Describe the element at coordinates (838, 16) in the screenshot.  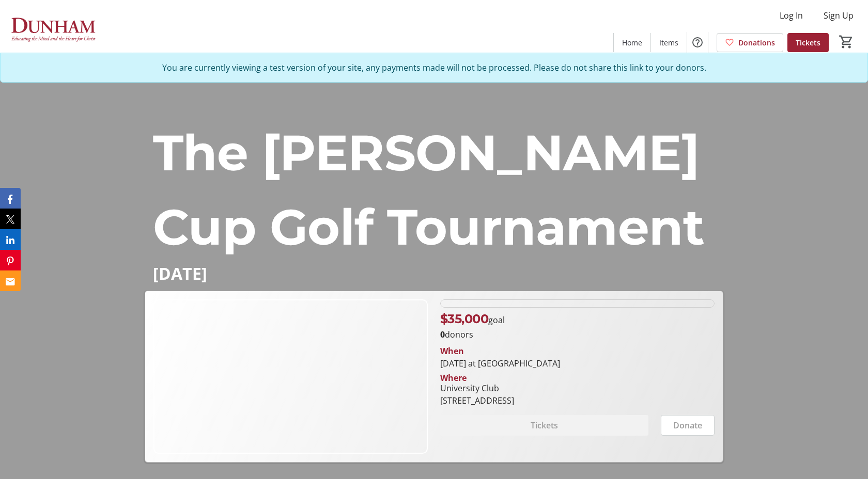
I see `button: Sign Up` at that location.